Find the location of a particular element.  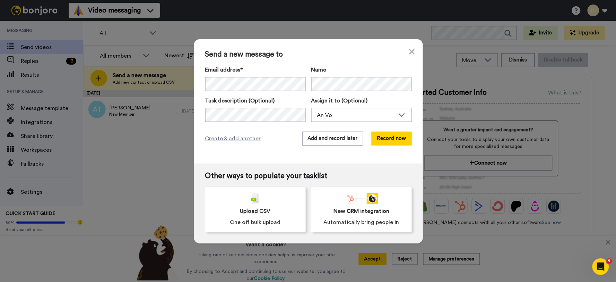

span: Upload CSV is located at coordinates (256, 211).